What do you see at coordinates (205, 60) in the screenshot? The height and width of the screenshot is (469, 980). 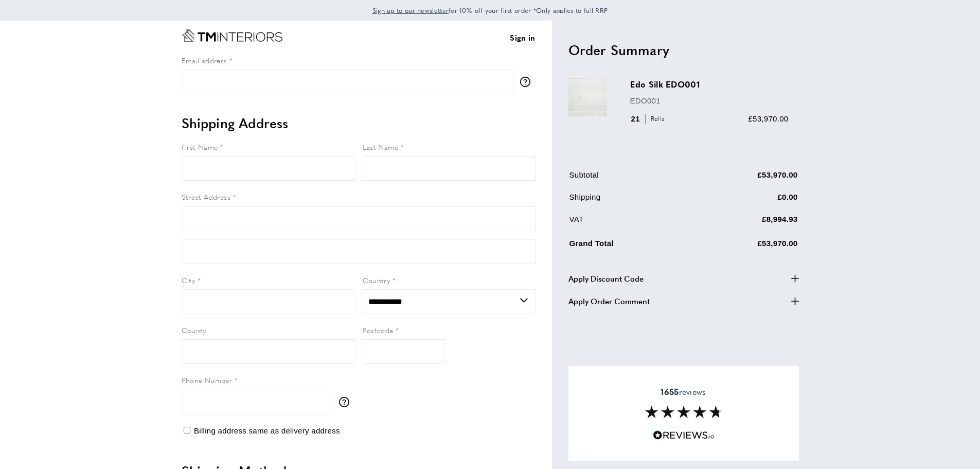 I see `span: Email address` at bounding box center [205, 60].